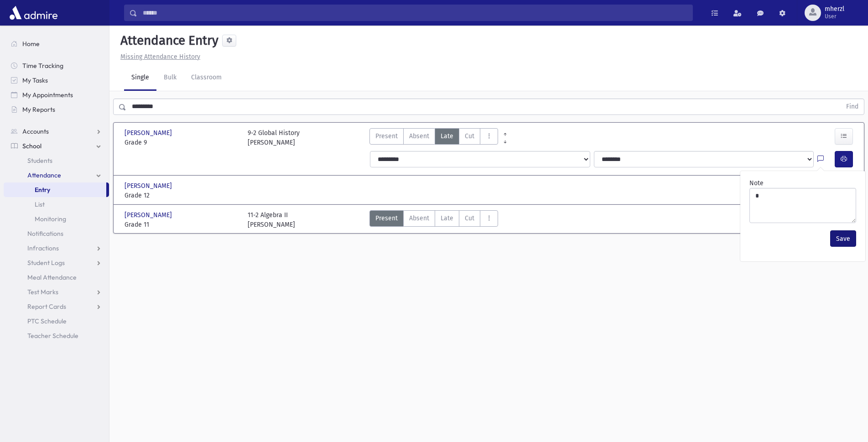 Image resolution: width=868 pixels, height=442 pixels. I want to click on a: List, so click(56, 204).